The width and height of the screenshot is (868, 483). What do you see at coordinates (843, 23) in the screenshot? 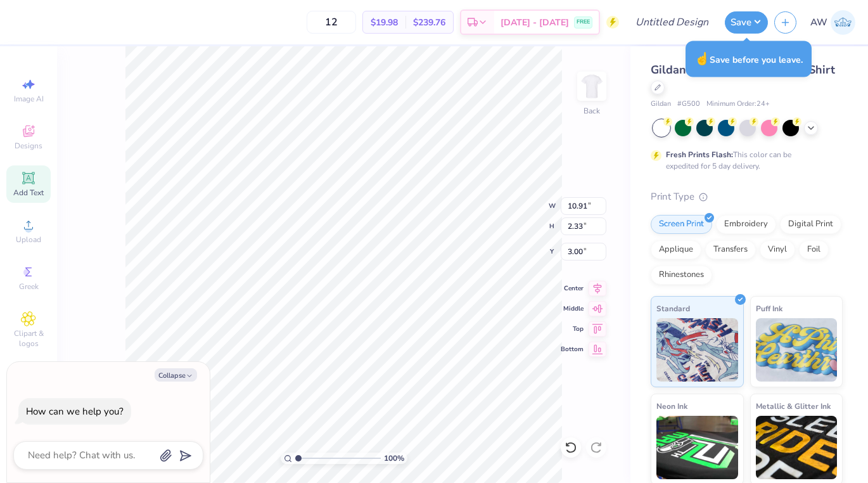
I see `img: Ava Widelo` at bounding box center [843, 23].